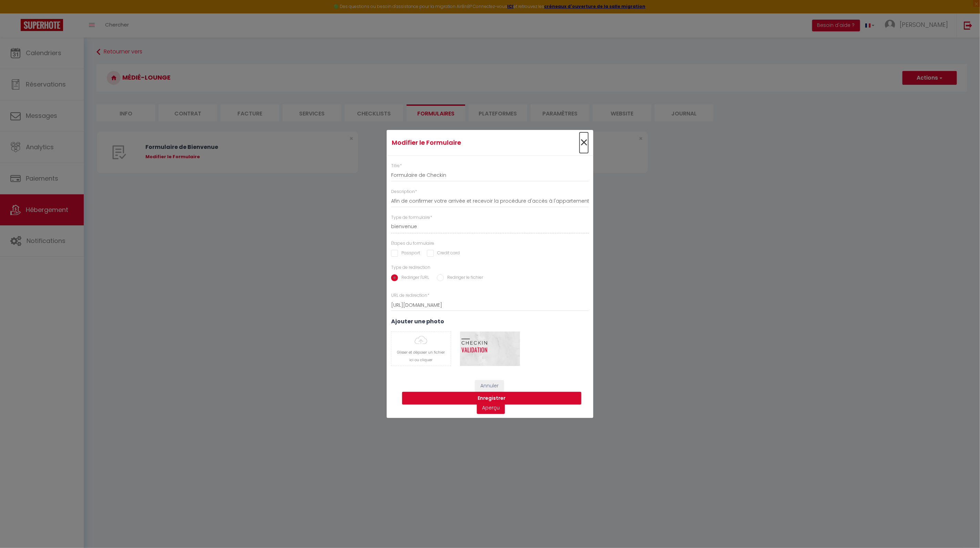 The height and width of the screenshot is (548, 980). What do you see at coordinates (410, 295) in the screenshot?
I see `label: URL de redirection` at bounding box center [410, 295].